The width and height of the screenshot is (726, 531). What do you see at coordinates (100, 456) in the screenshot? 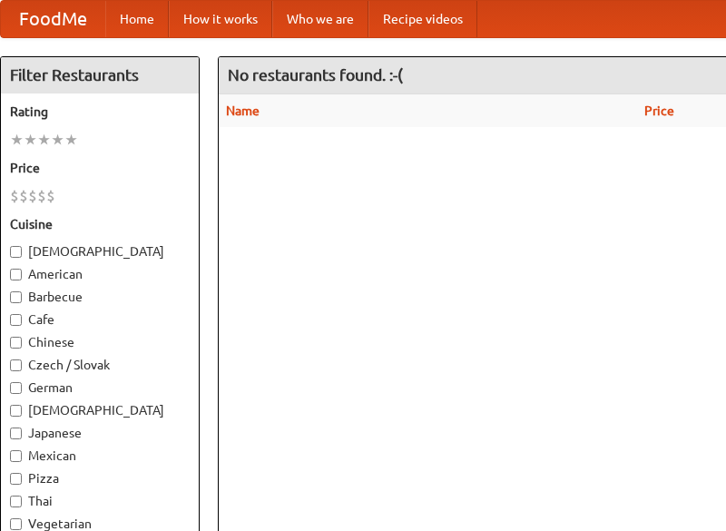
I see `label: Mexican` at bounding box center [100, 456].